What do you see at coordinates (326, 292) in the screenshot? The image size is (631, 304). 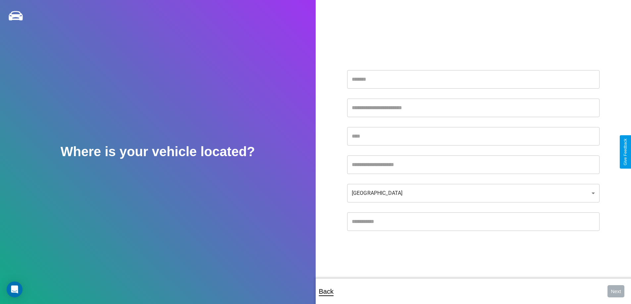 I see `p: Back` at bounding box center [326, 292].